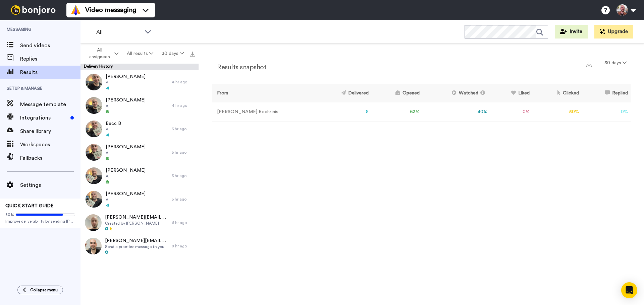 The image size is (644, 305). What do you see at coordinates (94, 105) in the screenshot?
I see `img: 244013c5-617a-459e-a90b-74682808560c-thumb.jpg` at bounding box center [94, 105].